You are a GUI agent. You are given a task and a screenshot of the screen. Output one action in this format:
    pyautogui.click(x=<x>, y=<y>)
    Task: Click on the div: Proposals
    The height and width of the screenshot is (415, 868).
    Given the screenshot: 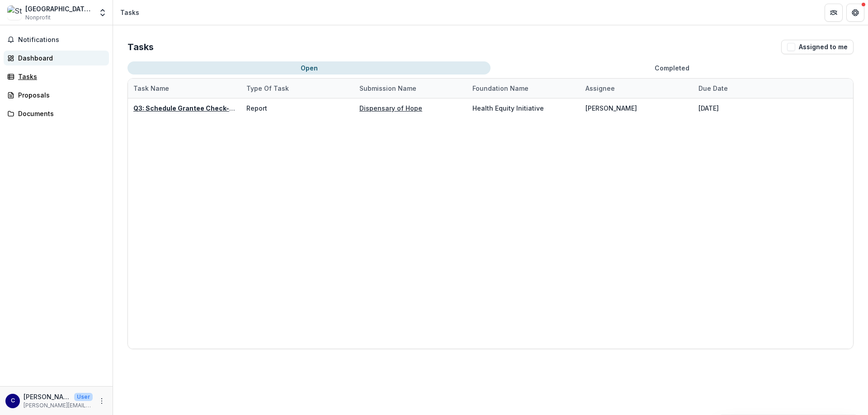 What is the action you would take?
    pyautogui.click(x=60, y=95)
    